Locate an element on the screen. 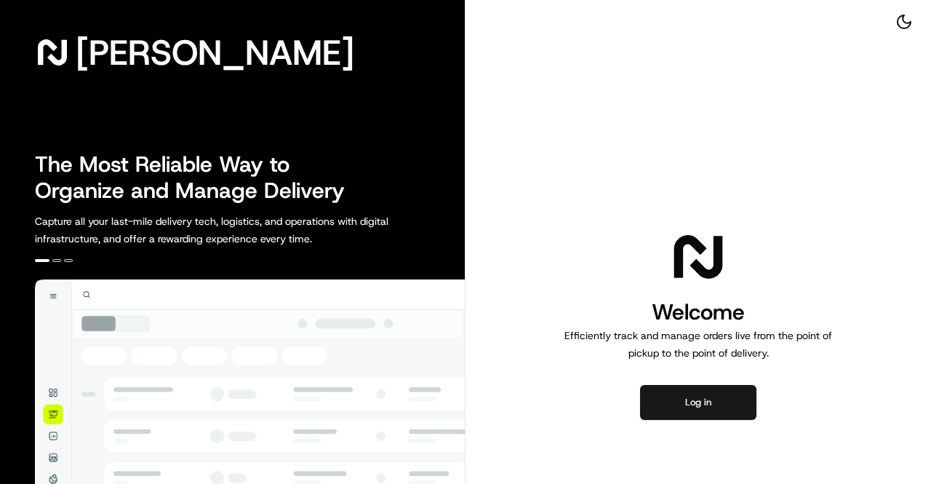 This screenshot has width=931, height=484. p: Capture all your last-mile delivery tech, logistics, and operations with digital infrastructure, ... is located at coordinates (244, 230).